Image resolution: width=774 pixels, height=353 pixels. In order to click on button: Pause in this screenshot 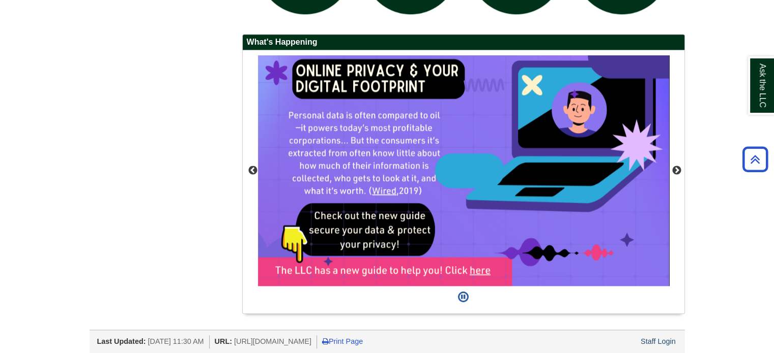, I will do `click(463, 298)`.